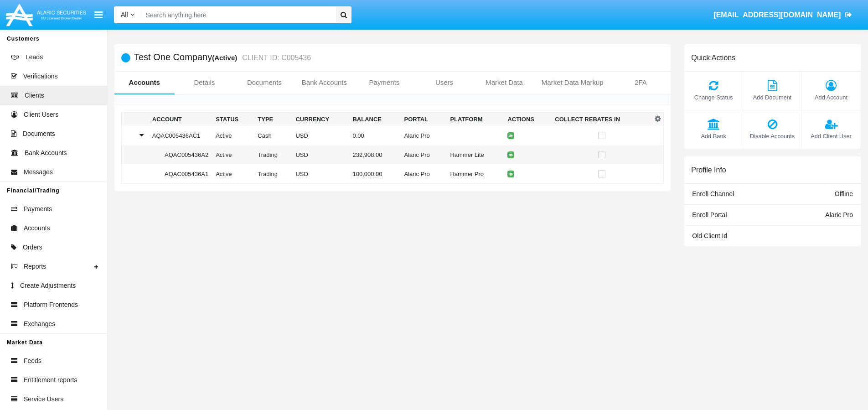  Describe the element at coordinates (475, 119) in the screenshot. I see `th: Platform` at that location.